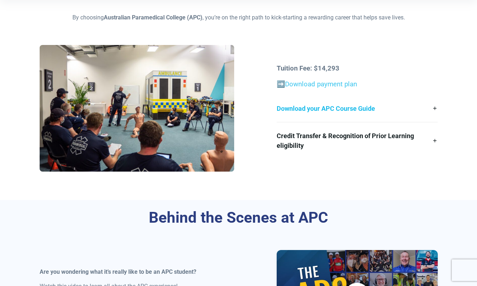  Describe the element at coordinates (238, 18) in the screenshot. I see `p: By choosing , you’re on the right path to kick-starting a rewarding career that helps save lives.` at that location.